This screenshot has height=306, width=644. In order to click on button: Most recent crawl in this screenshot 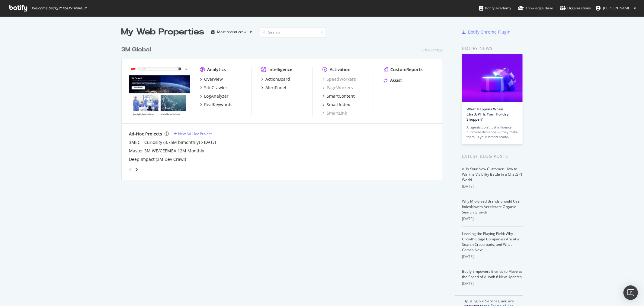, I will do `click(232, 32)`.